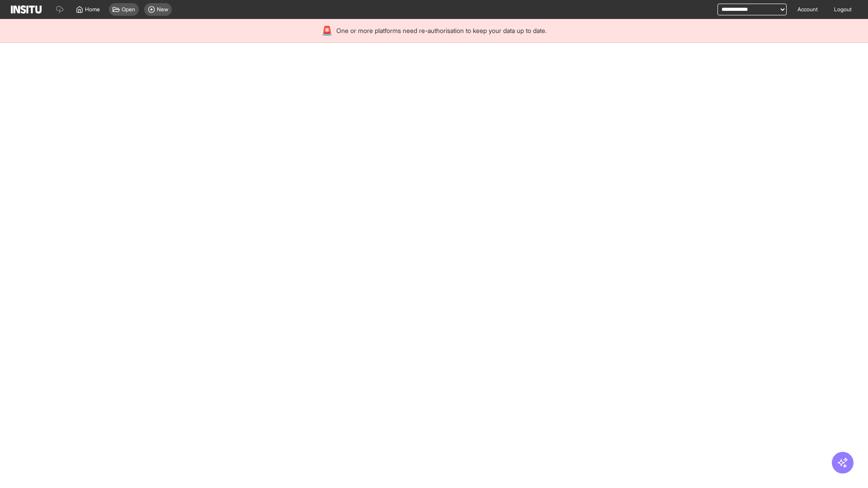 The width and height of the screenshot is (868, 488). What do you see at coordinates (163, 10) in the screenshot?
I see `span: New` at bounding box center [163, 10].